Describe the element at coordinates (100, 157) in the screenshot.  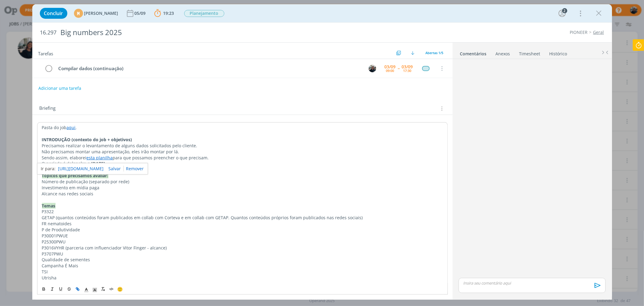
I see `a: esta planilha` at that location.